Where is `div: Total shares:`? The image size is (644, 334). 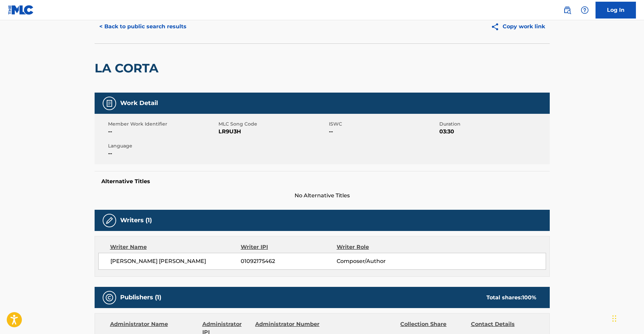 div: Total shares: is located at coordinates (512, 298).